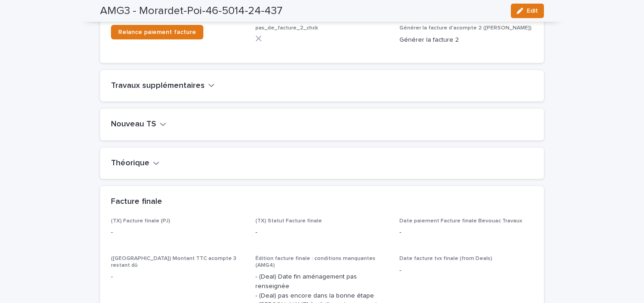  Describe the element at coordinates (157, 32) in the screenshot. I see `span: Relance paiement facture` at that location.